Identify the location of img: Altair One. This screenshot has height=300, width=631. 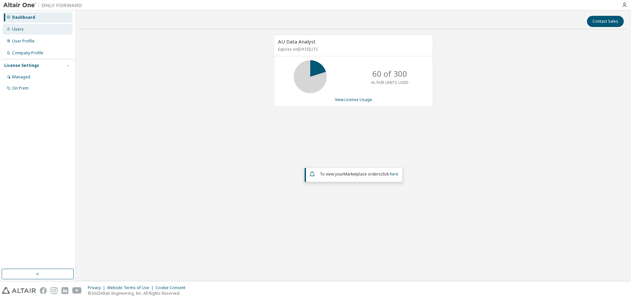
(44, 5).